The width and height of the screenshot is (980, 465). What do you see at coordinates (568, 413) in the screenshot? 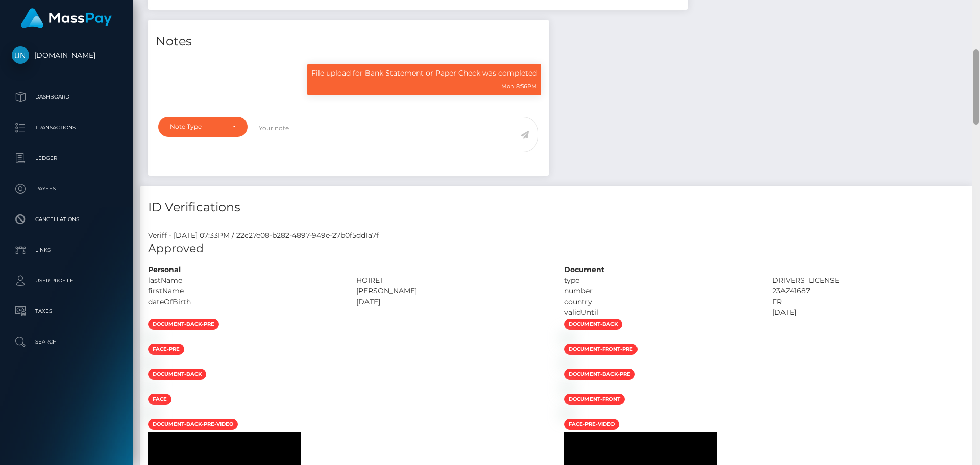
I see `img: 1d2d6dd9-bb29-4563-a5d2-111abfc77fb6` at bounding box center [568, 413].